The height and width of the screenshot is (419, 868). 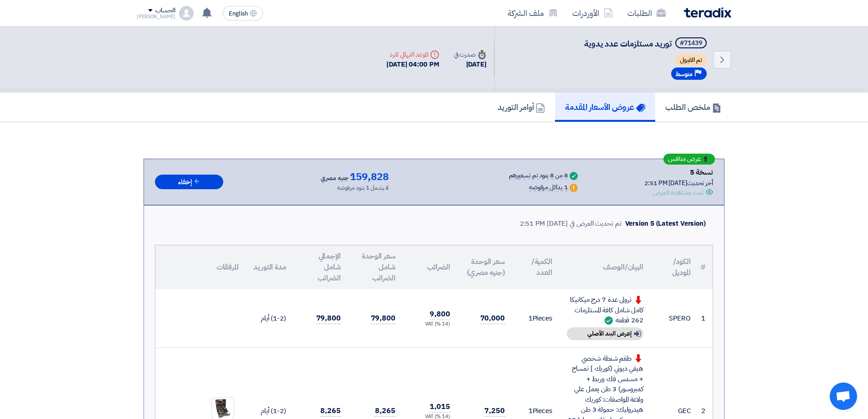 I want to click on span: 9,800, so click(x=440, y=314).